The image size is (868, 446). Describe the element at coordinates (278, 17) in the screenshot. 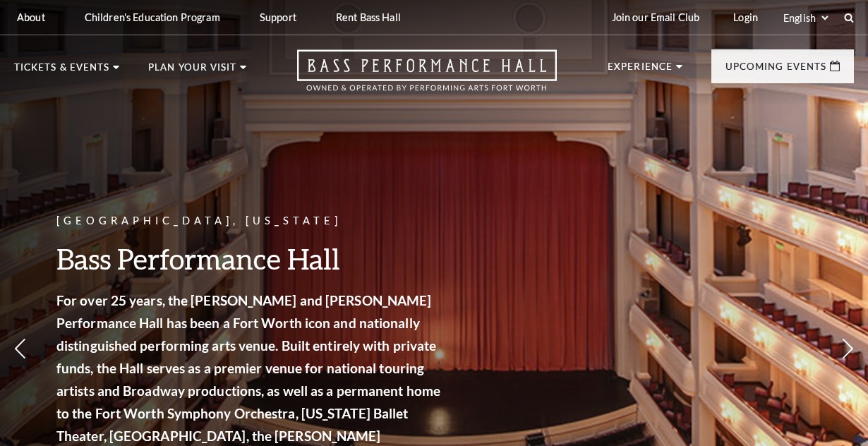

I see `p: Support` at that location.